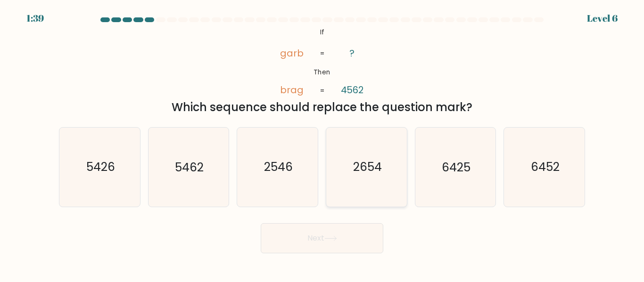 The height and width of the screenshot is (282, 644). What do you see at coordinates (278, 167) in the screenshot?
I see `text: 2546` at bounding box center [278, 167].